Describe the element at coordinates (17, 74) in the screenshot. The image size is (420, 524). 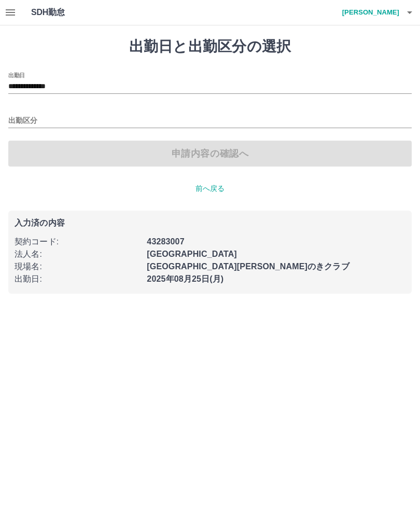
I see `label: 出勤日` at that location.